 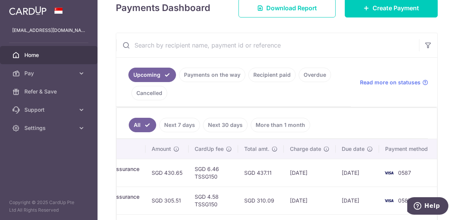 I want to click on td: SGD 305.51, so click(x=167, y=201).